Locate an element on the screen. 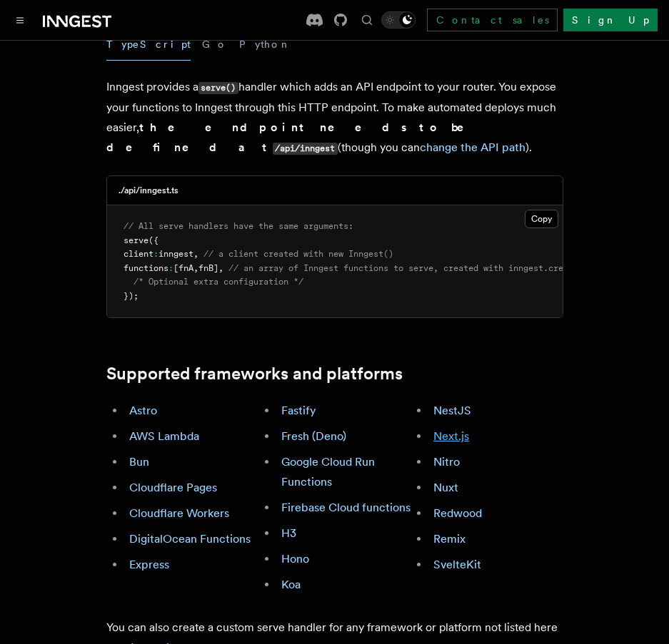 Image resolution: width=669 pixels, height=644 pixels. a: SvelteKit is located at coordinates (456, 564).